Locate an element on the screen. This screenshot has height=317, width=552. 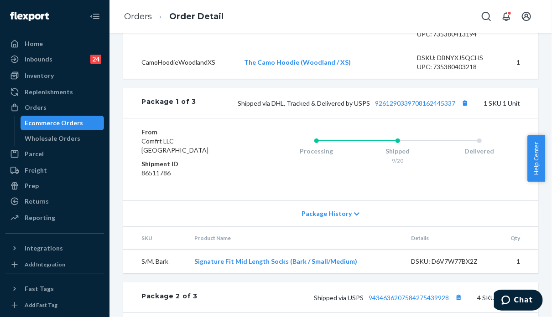
div: Wholesale Orders is located at coordinates (53, 139).